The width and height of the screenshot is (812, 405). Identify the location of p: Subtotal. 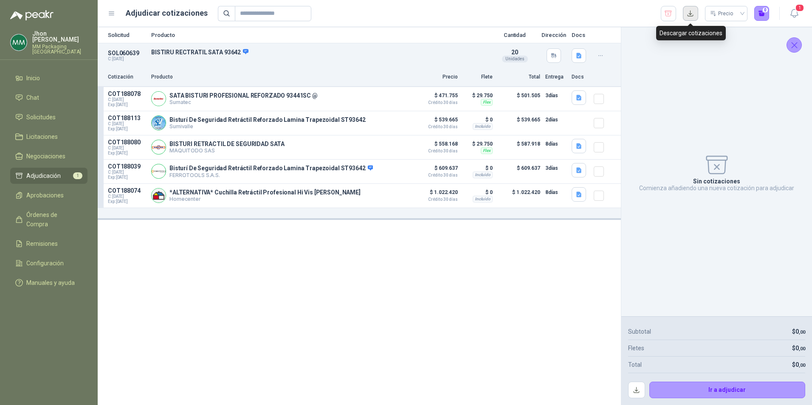
(640, 332).